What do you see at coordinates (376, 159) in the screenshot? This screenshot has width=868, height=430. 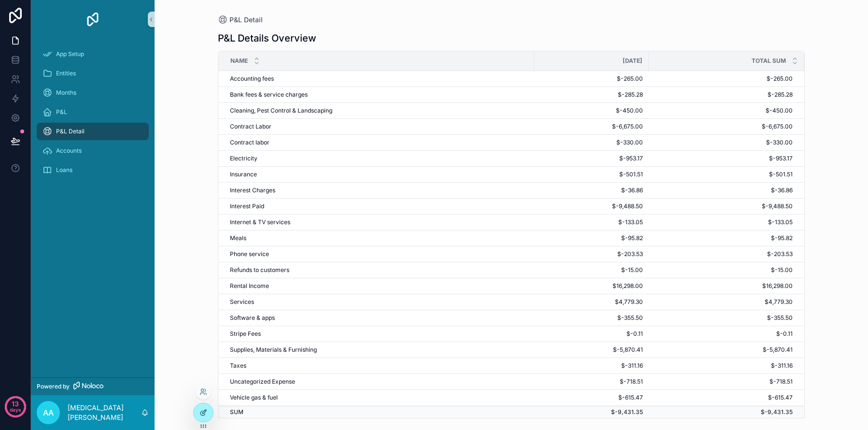 I see `td: Electricity` at bounding box center [376, 159].